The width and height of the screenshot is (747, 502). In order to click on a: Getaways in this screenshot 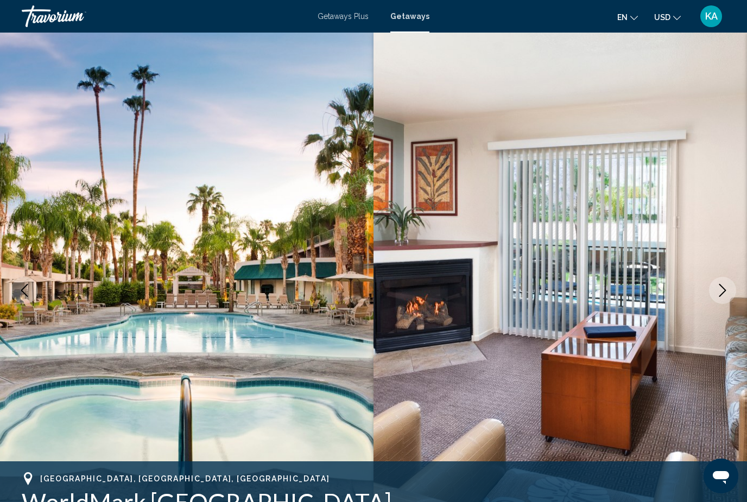, I will do `click(410, 16)`.